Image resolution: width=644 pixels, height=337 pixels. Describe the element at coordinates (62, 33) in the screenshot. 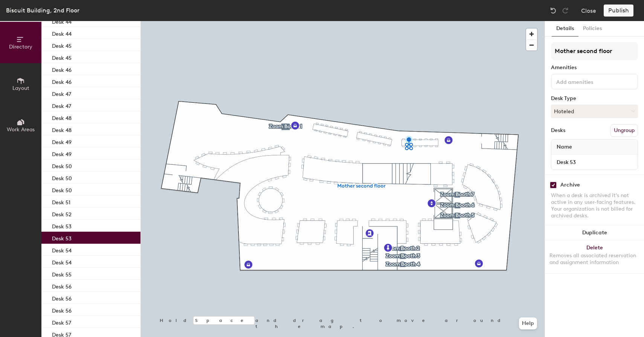

I see `p: Desk 44` at that location.